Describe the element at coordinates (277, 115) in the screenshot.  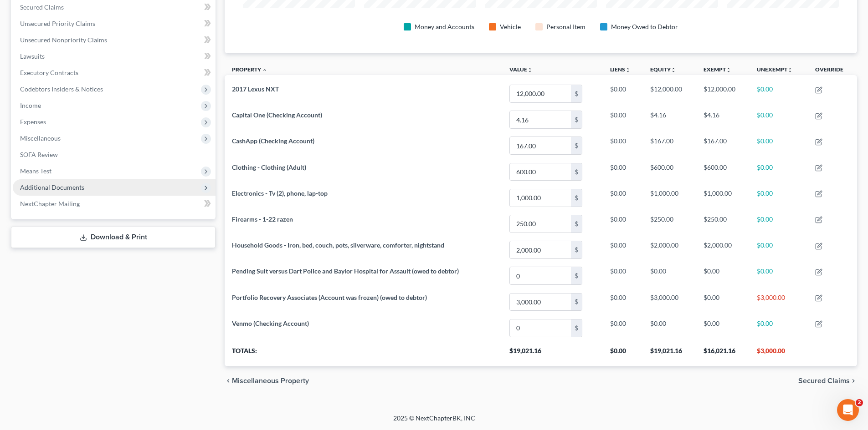
I see `span: Capital One (Checking Account)` at that location.